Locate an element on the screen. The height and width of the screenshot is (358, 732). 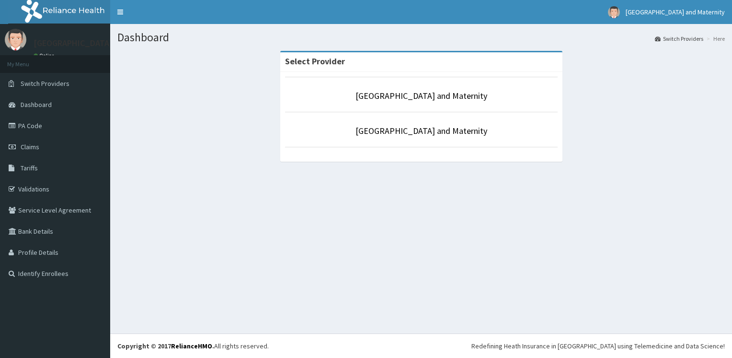
a: Online is located at coordinates (45, 56).